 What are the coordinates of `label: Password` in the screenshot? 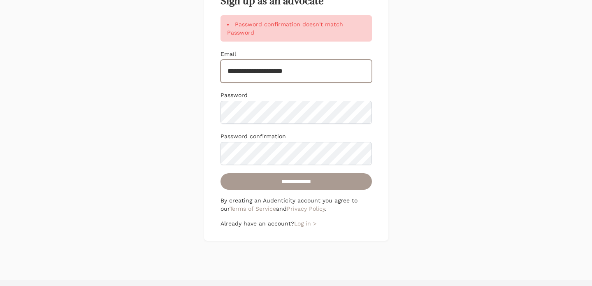 It's located at (234, 95).